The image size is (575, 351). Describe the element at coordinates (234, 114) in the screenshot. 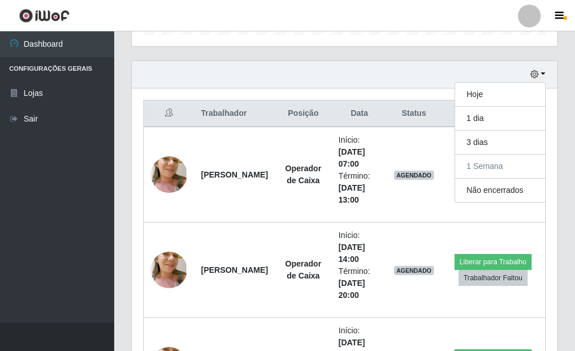

I see `th: Trabalhador` at that location.